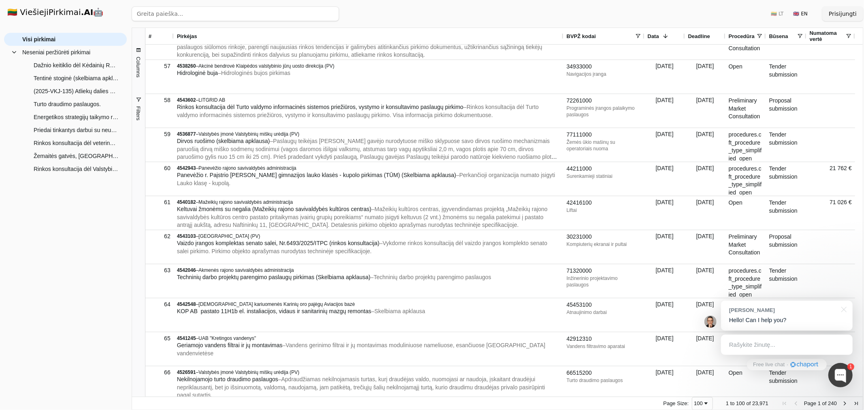 The image size is (864, 410). I want to click on span: Techninių darbo projektų parengimo paslaugų pirkimas (Skelbiama apklausa), so click(274, 277).